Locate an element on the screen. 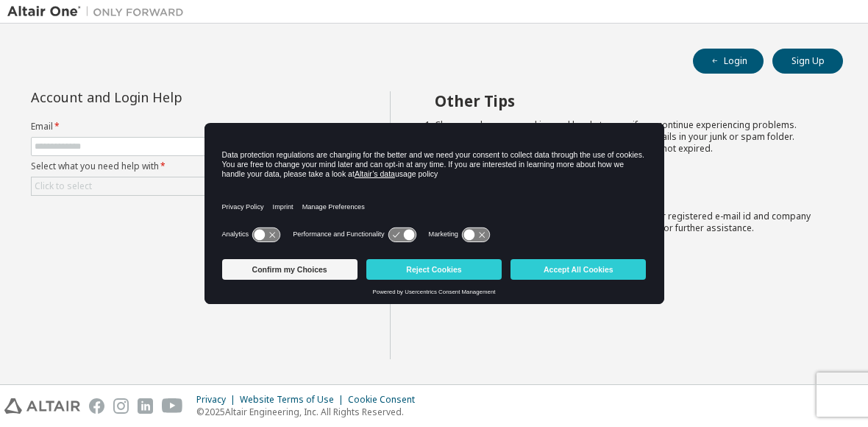 Image resolution: width=868 pixels, height=427 pixels. button: Login is located at coordinates (728, 61).